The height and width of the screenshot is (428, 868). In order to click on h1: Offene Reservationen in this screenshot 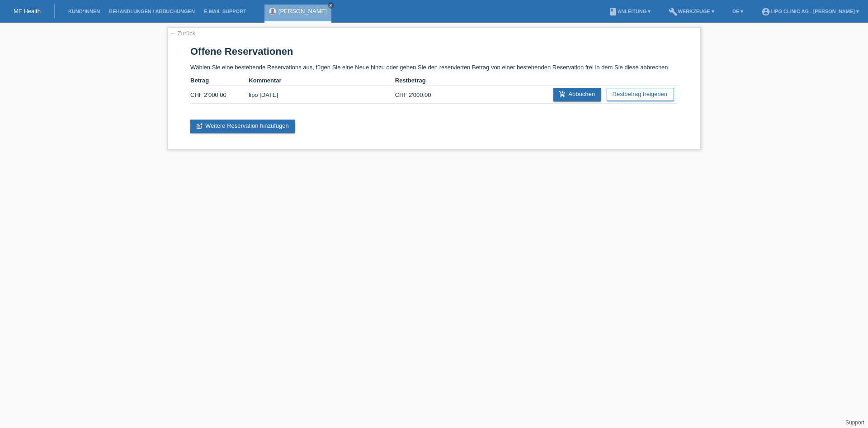, I will do `click(434, 51)`.